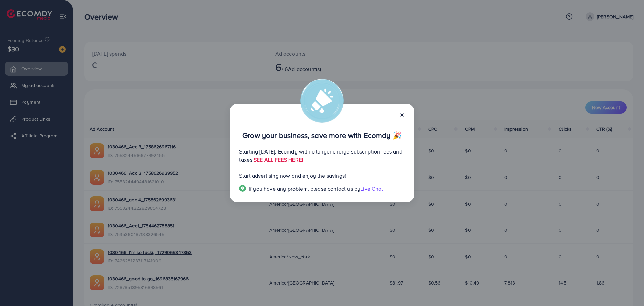 This screenshot has width=644, height=306. What do you see at coordinates (322, 136) in the screenshot?
I see `p: Grow your business, save more with Ecomdy 🎉` at bounding box center [322, 136].